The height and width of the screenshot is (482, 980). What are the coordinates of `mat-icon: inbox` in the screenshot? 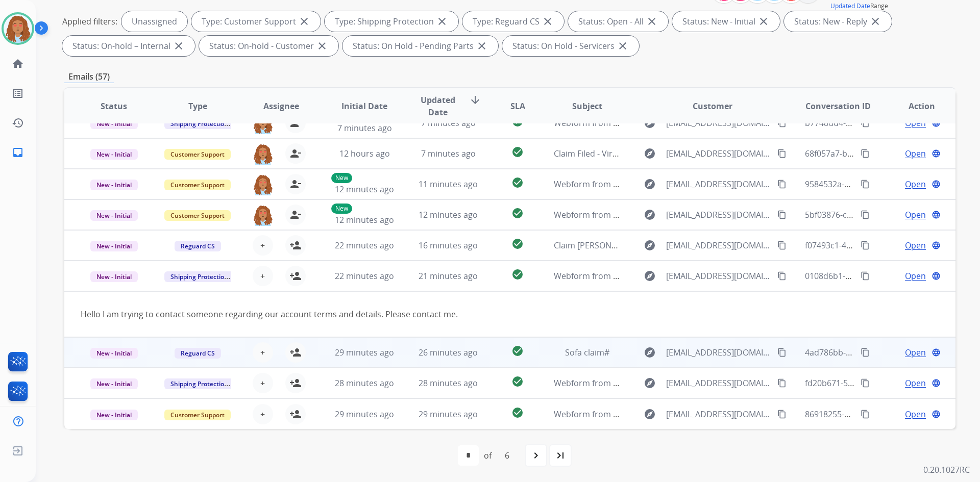 It's located at (18, 153).